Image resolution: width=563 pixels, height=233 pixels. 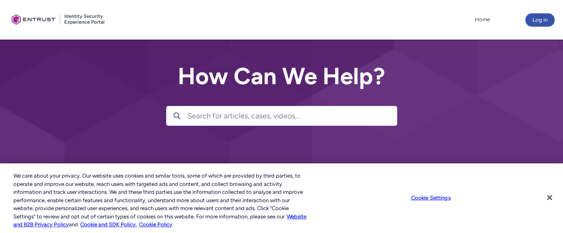 What do you see at coordinates (549, 198) in the screenshot?
I see `button: Close` at bounding box center [549, 198].